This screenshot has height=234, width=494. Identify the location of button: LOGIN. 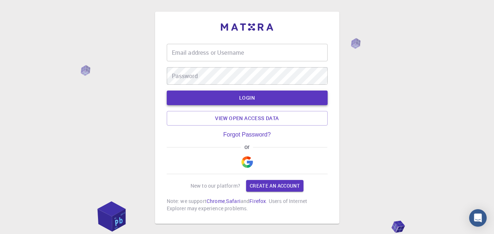
(247, 98).